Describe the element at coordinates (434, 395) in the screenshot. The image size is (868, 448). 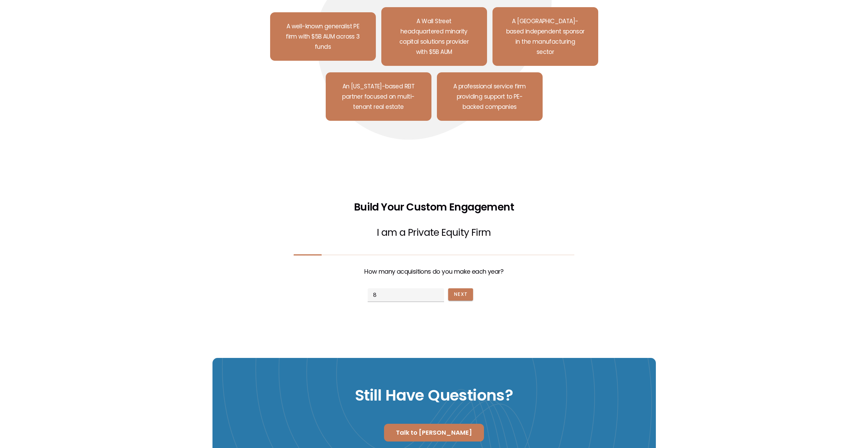
I see `h2: Still Have Questions?` at that location.